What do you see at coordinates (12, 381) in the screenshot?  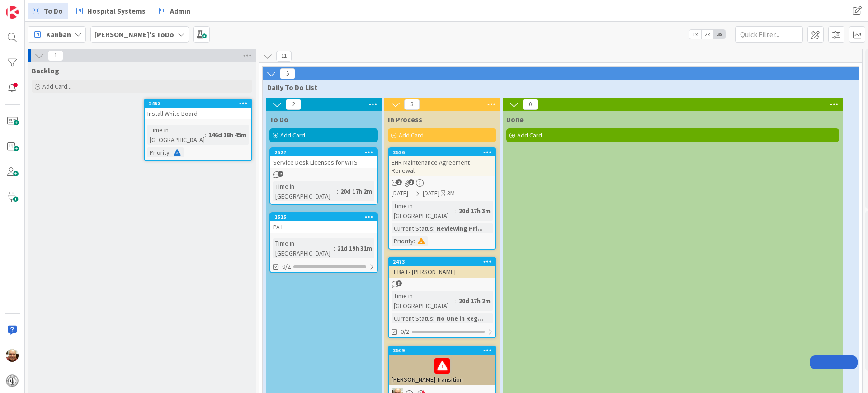 I see `img: avatar` at bounding box center [12, 381].